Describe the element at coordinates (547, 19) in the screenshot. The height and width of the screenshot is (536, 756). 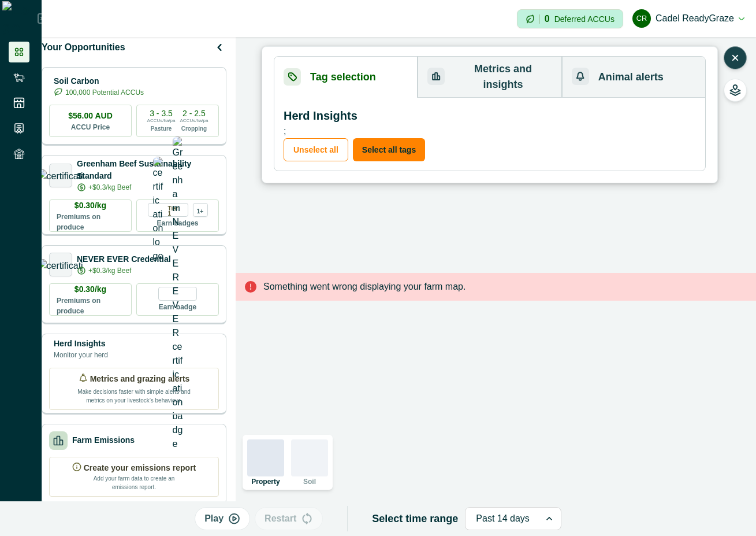
I see `p: 0` at that location.